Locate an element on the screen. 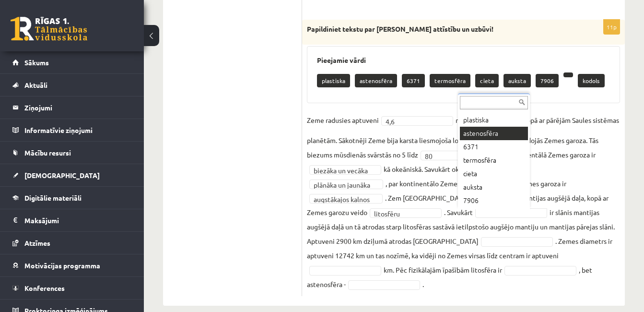  div: astenosfēra is located at coordinates (494, 133).